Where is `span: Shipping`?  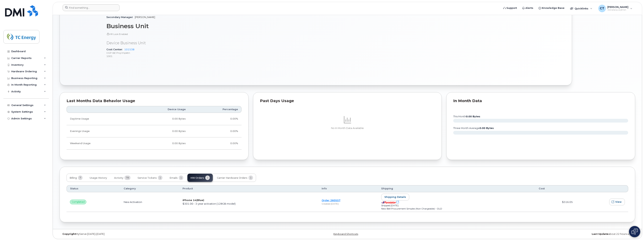 span: Shipping is located at coordinates (387, 189).